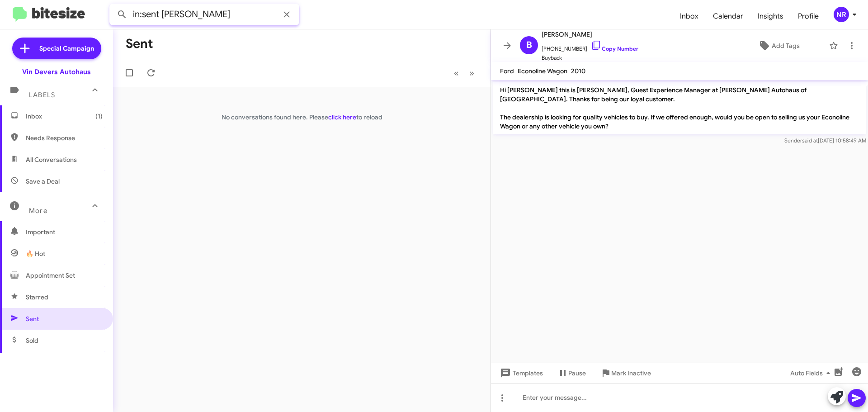  Describe the element at coordinates (809, 16) in the screenshot. I see `span: Profile` at that location.